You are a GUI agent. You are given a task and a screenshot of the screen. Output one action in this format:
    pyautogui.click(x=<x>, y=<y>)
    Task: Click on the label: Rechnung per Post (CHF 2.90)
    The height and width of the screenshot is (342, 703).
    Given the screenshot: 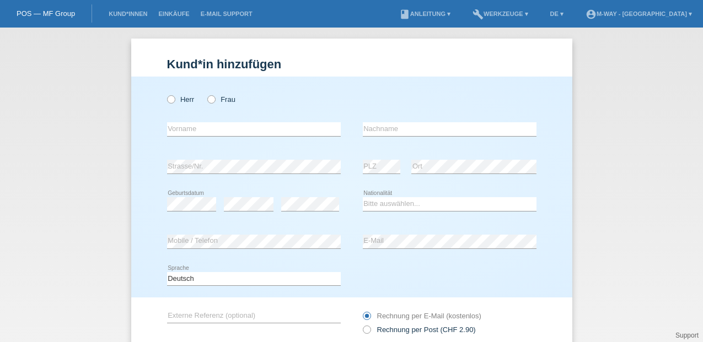 What is the action you would take?
    pyautogui.click(x=419, y=330)
    